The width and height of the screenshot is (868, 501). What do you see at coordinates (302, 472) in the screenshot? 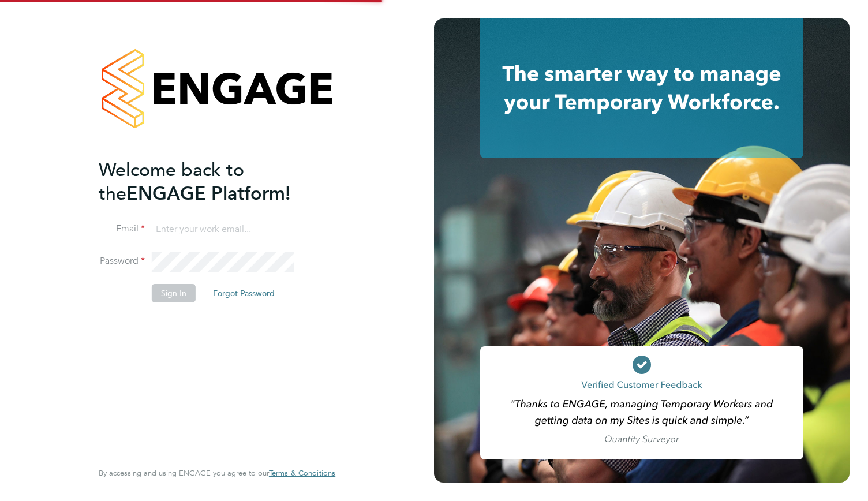
I see `span: Terms & Conditions` at bounding box center [302, 472].